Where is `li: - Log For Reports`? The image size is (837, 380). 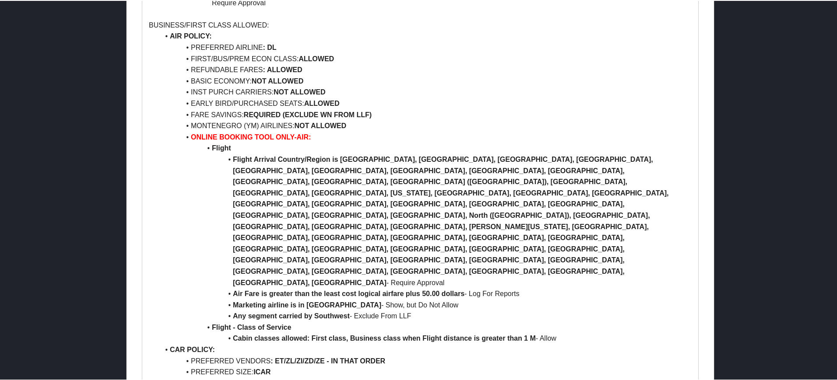 li: - Log For Reports is located at coordinates (425, 293).